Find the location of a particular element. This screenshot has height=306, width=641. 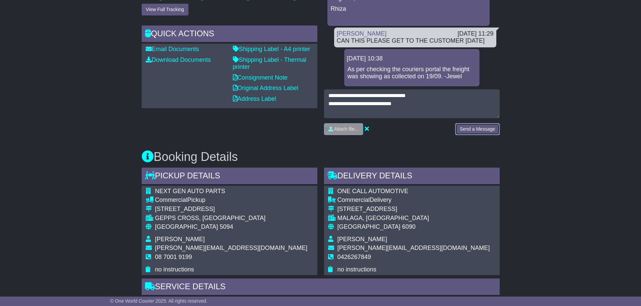

div: Pickup Details is located at coordinates (229, 177).